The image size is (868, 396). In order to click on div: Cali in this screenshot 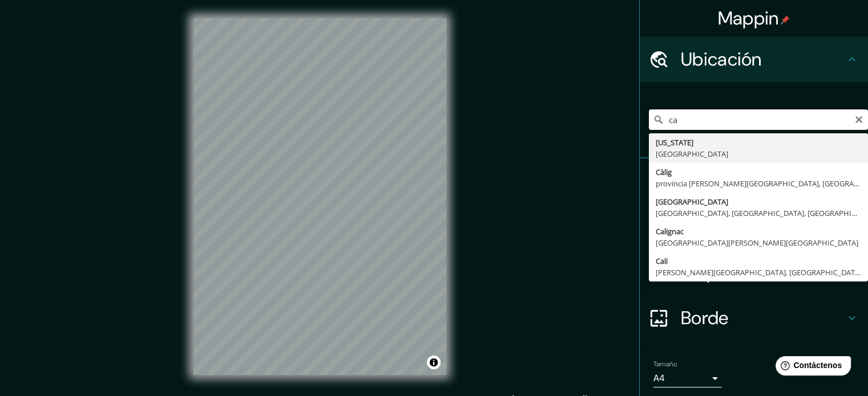, I will do `click(759, 261)`.